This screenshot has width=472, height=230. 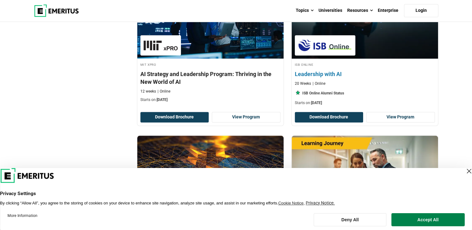 What do you see at coordinates (364, 167) in the screenshot?
I see `img: Advanced Certificate in Digital Marketing and AI: Strategies for Growth | Online AI and Machine L...` at bounding box center [364, 167].